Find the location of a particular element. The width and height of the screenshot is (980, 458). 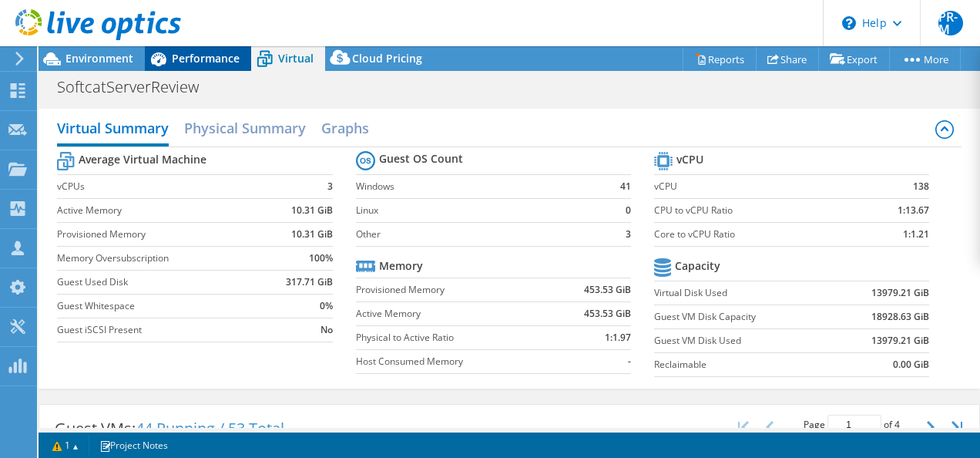

a: 1 is located at coordinates (66, 445).